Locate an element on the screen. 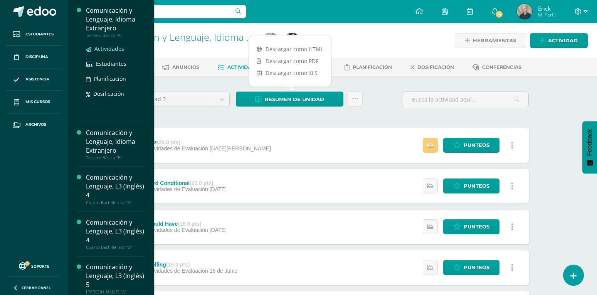  input: Busca la actividad aquí... is located at coordinates (465, 99).